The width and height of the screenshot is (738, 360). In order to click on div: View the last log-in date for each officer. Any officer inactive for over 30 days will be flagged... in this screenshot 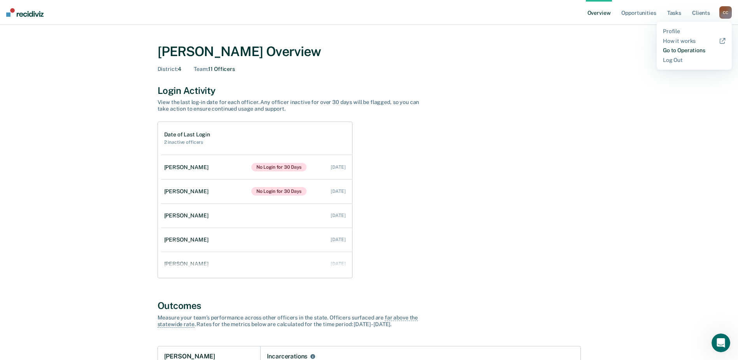, I will do `click(294, 105)`.